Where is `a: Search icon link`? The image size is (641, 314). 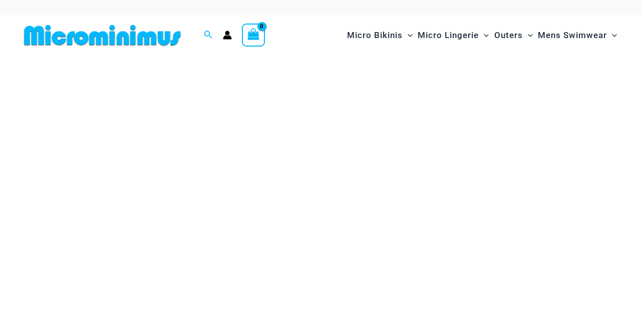 a: Search icon link is located at coordinates (208, 35).